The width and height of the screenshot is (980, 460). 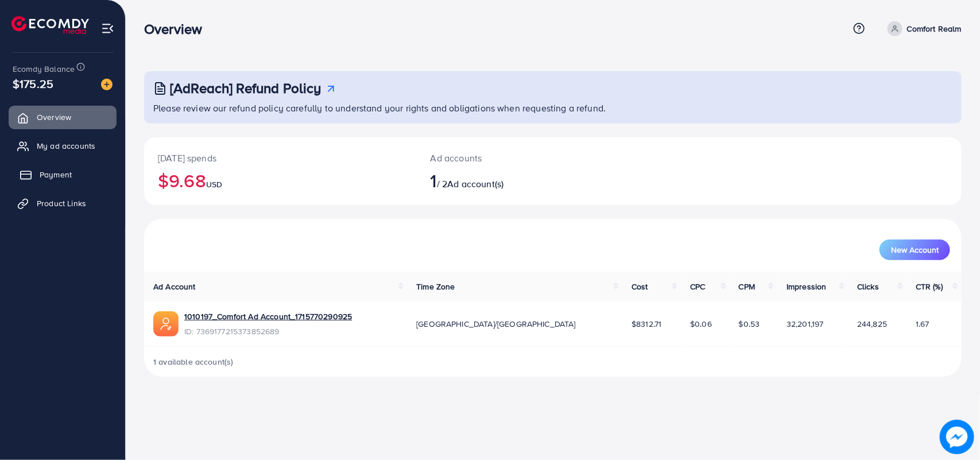 I want to click on img: menu, so click(x=107, y=28).